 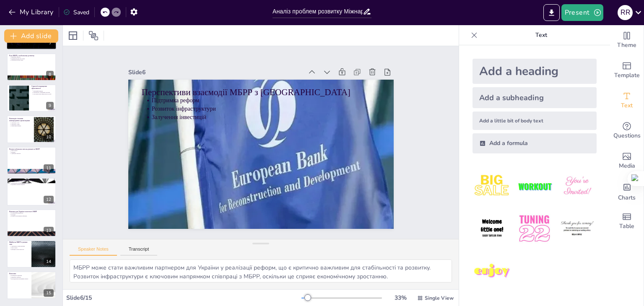 What do you see at coordinates (77, 12) in the screenshot?
I see `div: Saved` at bounding box center [77, 12].